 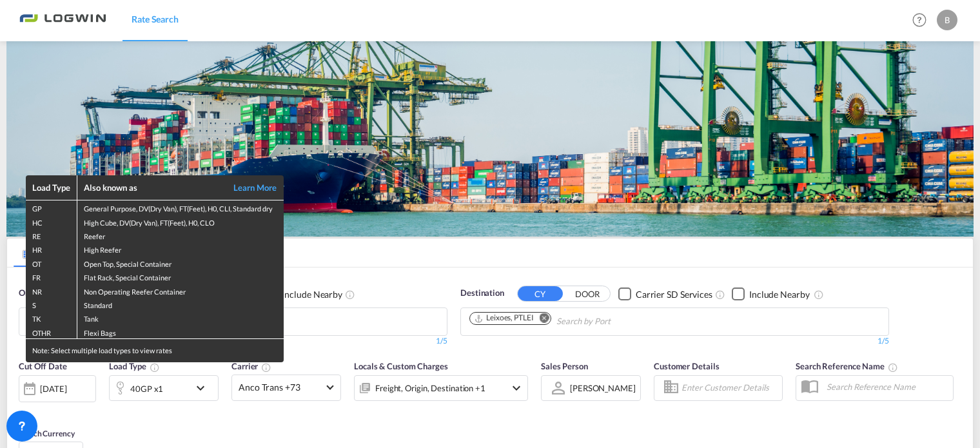 I want to click on td: Non Operating Reefer Container, so click(x=180, y=289).